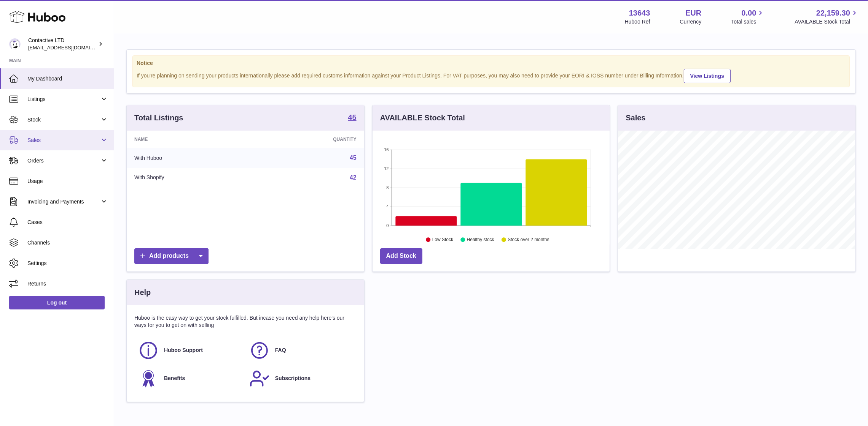 The width and height of the screenshot is (868, 426). Describe the element at coordinates (637, 21) in the screenshot. I see `div: Huboo Ref` at that location.